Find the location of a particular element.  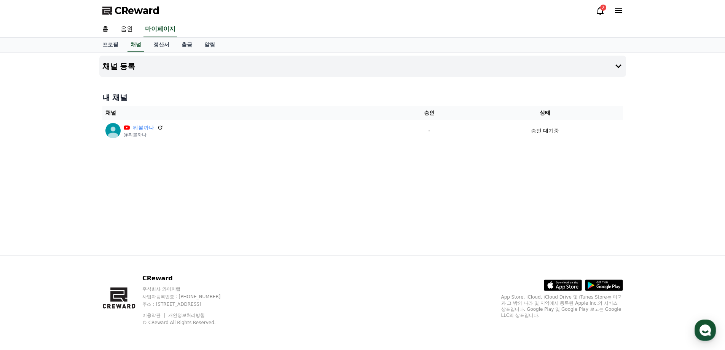

a: 2 is located at coordinates (601, 11).